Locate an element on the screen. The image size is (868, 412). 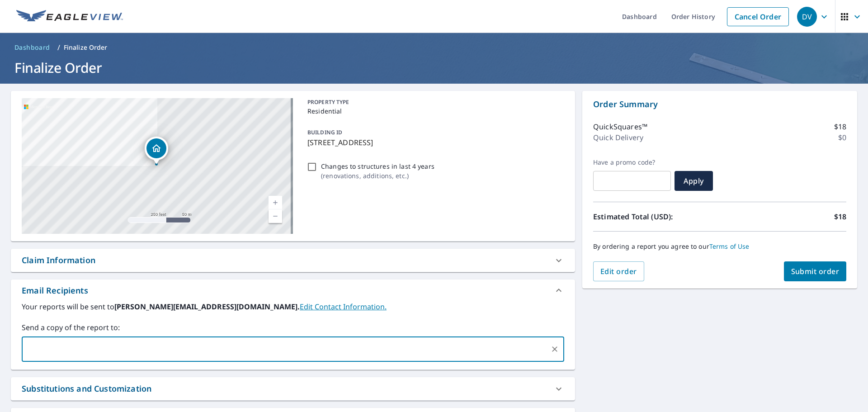
p: Residential is located at coordinates (434, 111).